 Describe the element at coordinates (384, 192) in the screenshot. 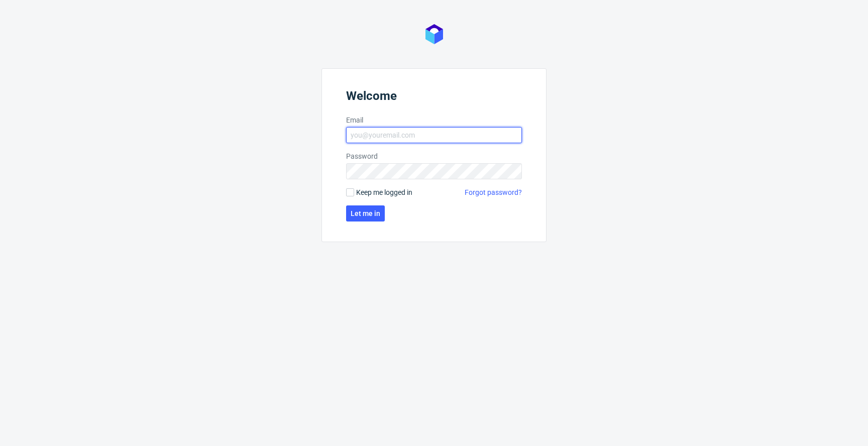

I see `span: Keep me logged in` at that location.